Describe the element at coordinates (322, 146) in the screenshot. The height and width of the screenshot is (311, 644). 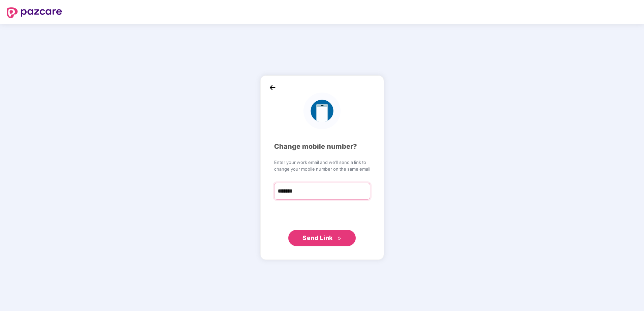
I see `div: Change mobile number?` at that location.